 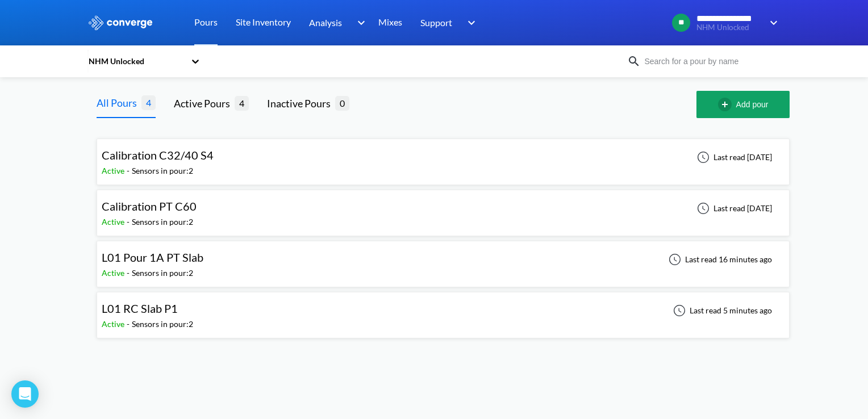 What do you see at coordinates (137, 61) in the screenshot?
I see `div: NHM Unlocked` at bounding box center [137, 61].